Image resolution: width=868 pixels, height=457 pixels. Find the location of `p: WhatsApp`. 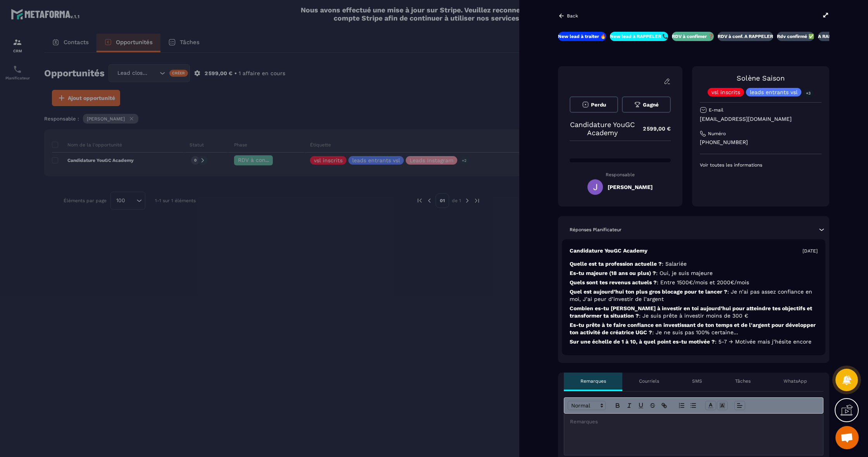

p: WhatsApp is located at coordinates (795, 381).